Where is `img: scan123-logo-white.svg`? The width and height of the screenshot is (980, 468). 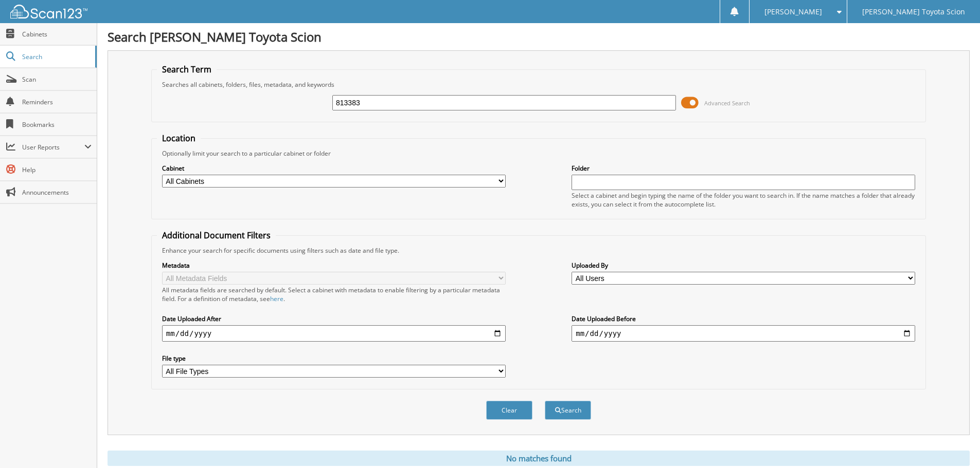
img: scan123-logo-white.svg is located at coordinates (49, 12).